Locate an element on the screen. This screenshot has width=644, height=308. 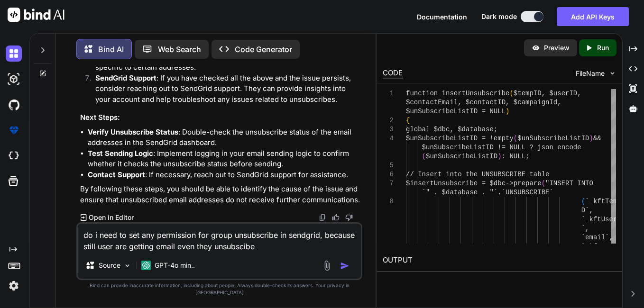
p: Web Search is located at coordinates (179, 49).